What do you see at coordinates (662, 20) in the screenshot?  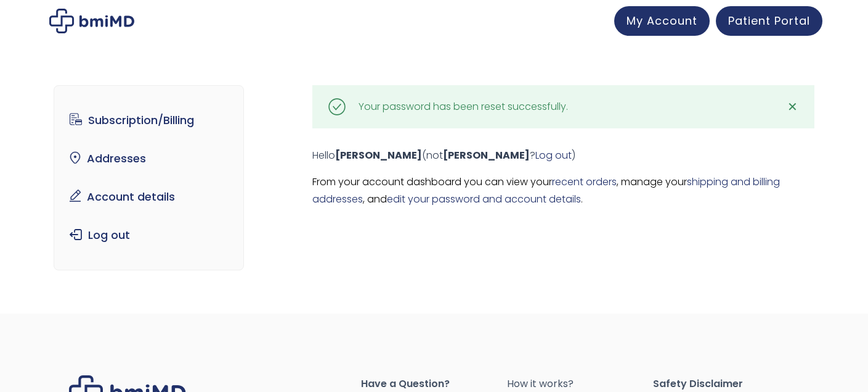 I see `span: My Account` at bounding box center [662, 20].